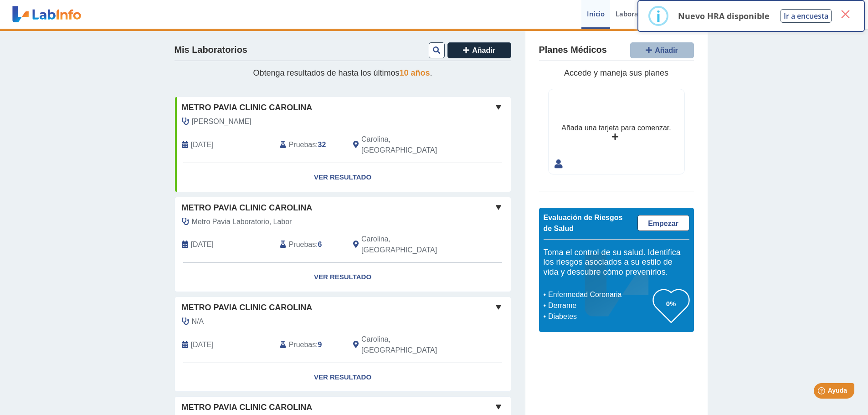  What do you see at coordinates (658, 16) in the screenshot?
I see `div: i` at bounding box center [658, 16].